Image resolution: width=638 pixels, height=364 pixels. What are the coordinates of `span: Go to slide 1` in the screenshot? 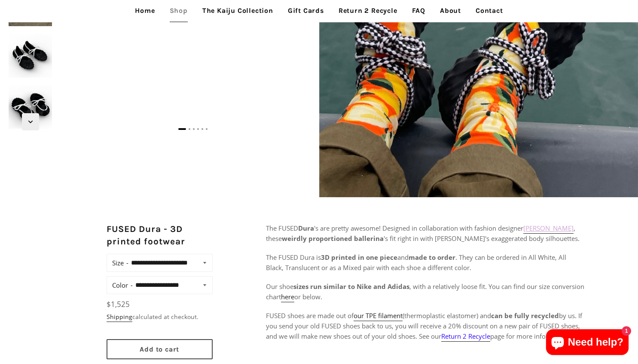 It's located at (182, 129).